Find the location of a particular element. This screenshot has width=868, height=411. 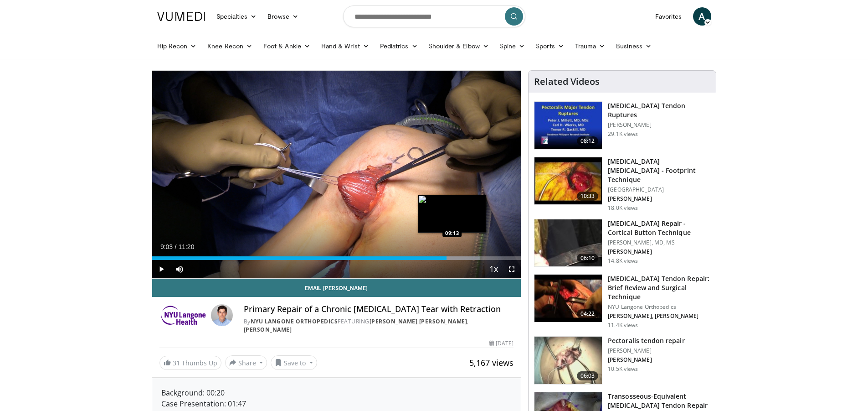

p: 11.4K views is located at coordinates (623, 325).